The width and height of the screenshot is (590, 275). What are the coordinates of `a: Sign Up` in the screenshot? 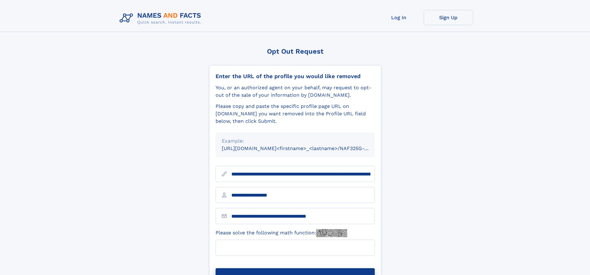 It's located at (449, 17).